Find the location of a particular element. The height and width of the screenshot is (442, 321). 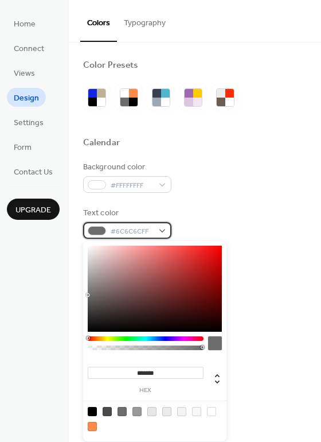

a: Connect is located at coordinates (29, 48).